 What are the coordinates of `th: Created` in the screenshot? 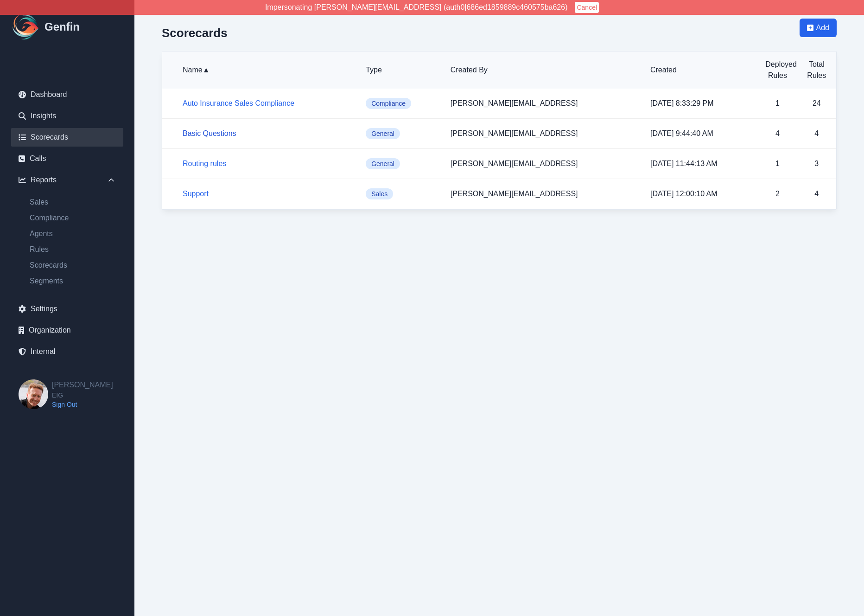 It's located at (700, 70).